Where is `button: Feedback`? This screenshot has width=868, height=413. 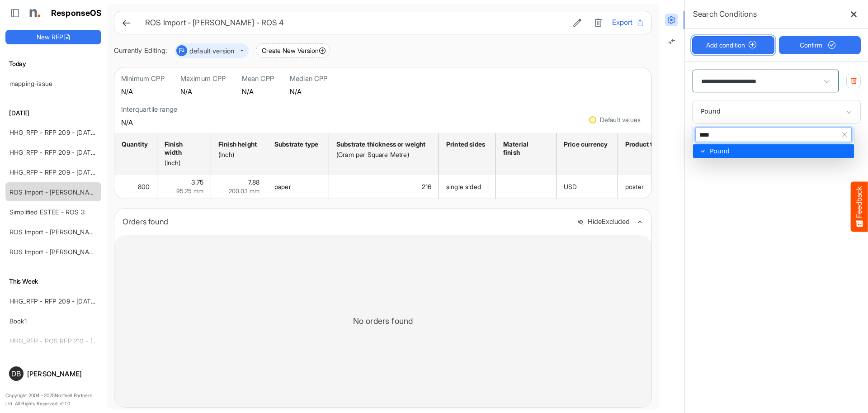
button: Feedback is located at coordinates (859, 206).